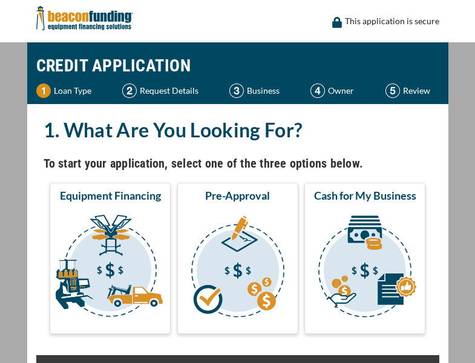 Image resolution: width=475 pixels, height=363 pixels. What do you see at coordinates (73, 91) in the screenshot?
I see `p: Loan Type` at bounding box center [73, 91].